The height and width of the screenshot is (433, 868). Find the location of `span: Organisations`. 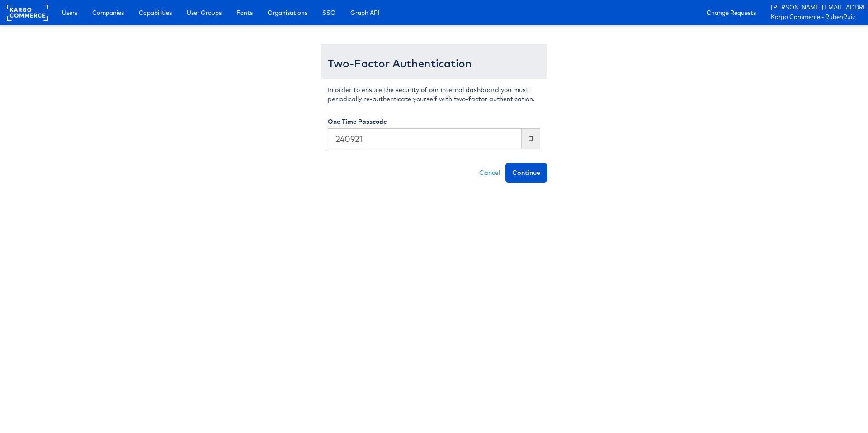

span: Organisations is located at coordinates (288, 13).